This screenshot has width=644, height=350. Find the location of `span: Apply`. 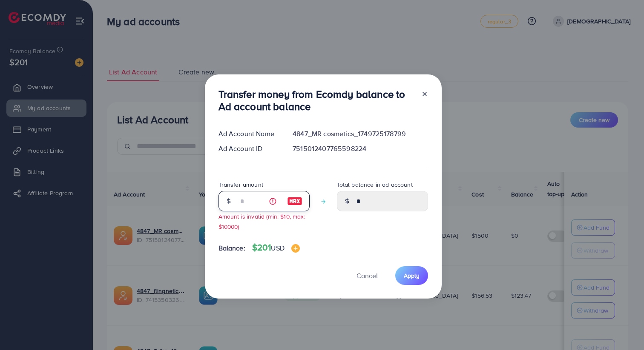

span: Apply is located at coordinates (411, 276).